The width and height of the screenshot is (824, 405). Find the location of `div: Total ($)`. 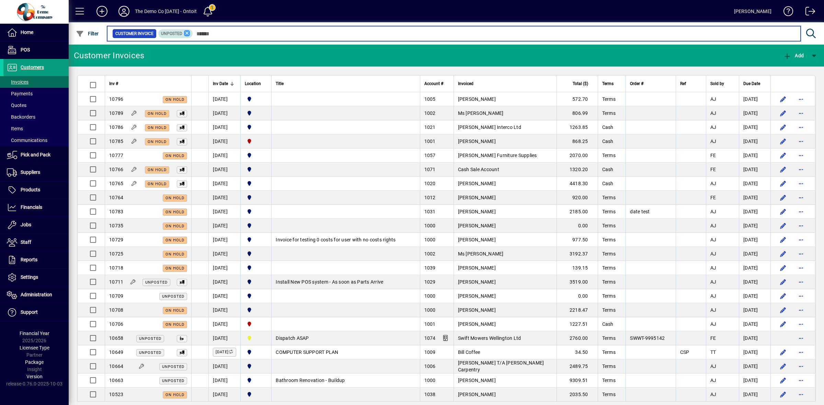

div: Total ($) is located at coordinates (577, 84).